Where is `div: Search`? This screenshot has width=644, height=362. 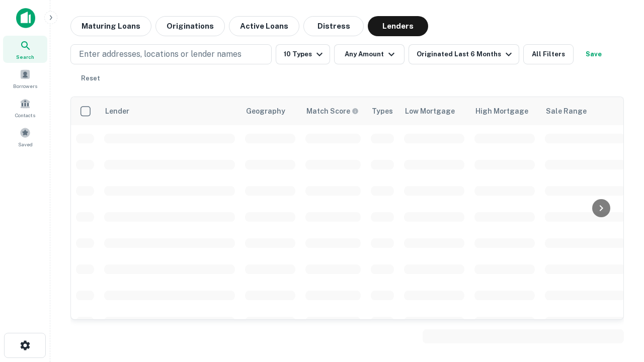
div: Search is located at coordinates (25, 49).